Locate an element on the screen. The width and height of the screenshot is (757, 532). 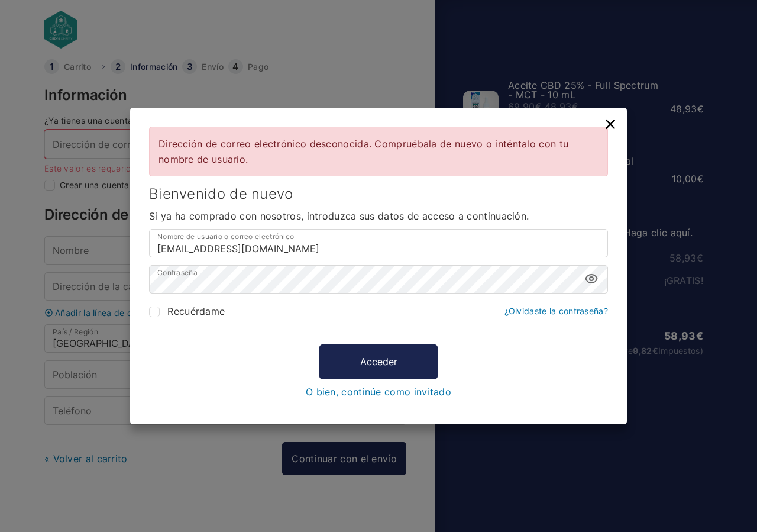
a: O bien, continúe como invitado is located at coordinates (378, 392).